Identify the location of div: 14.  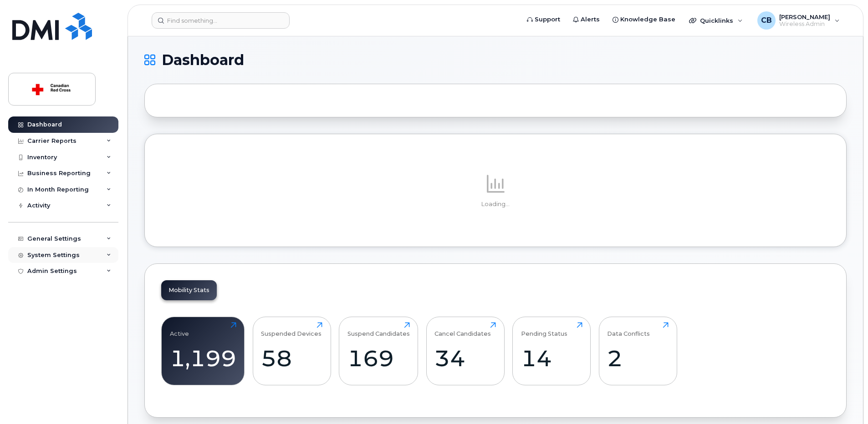
(552, 358).